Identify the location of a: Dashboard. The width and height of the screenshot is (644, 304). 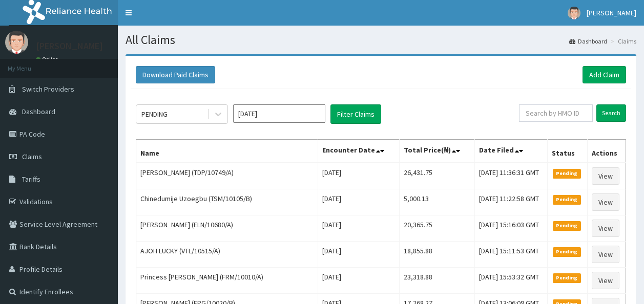
(588, 41).